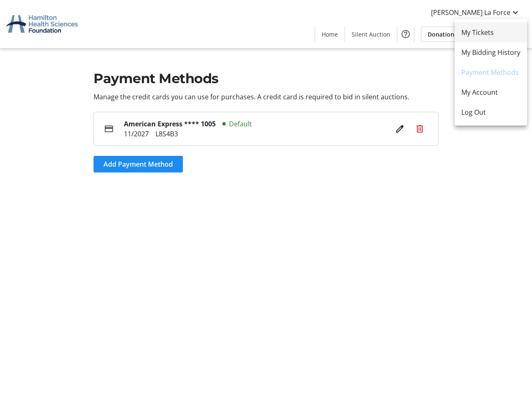 The width and height of the screenshot is (532, 399). What do you see at coordinates (329, 34) in the screenshot?
I see `a: Home` at bounding box center [329, 34].